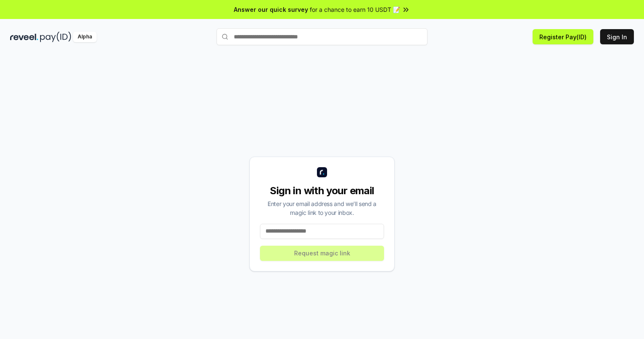 The image size is (644, 339). Describe the element at coordinates (271, 9) in the screenshot. I see `span: Answer our quick survey` at that location.